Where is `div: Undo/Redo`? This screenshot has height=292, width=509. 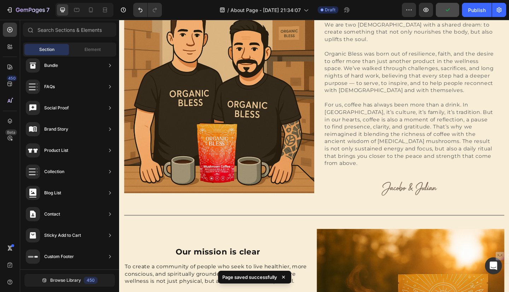 div: Undo/Redo is located at coordinates (147, 10).